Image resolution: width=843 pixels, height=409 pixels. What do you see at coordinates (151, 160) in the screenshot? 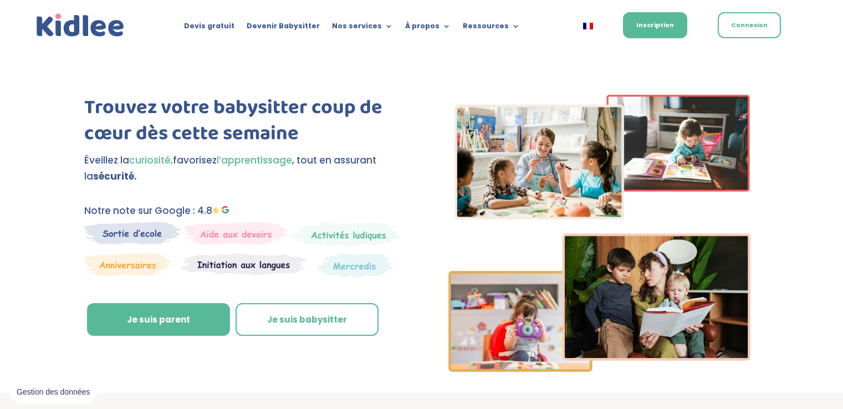
I see `span: curiosité,` at bounding box center [151, 160].